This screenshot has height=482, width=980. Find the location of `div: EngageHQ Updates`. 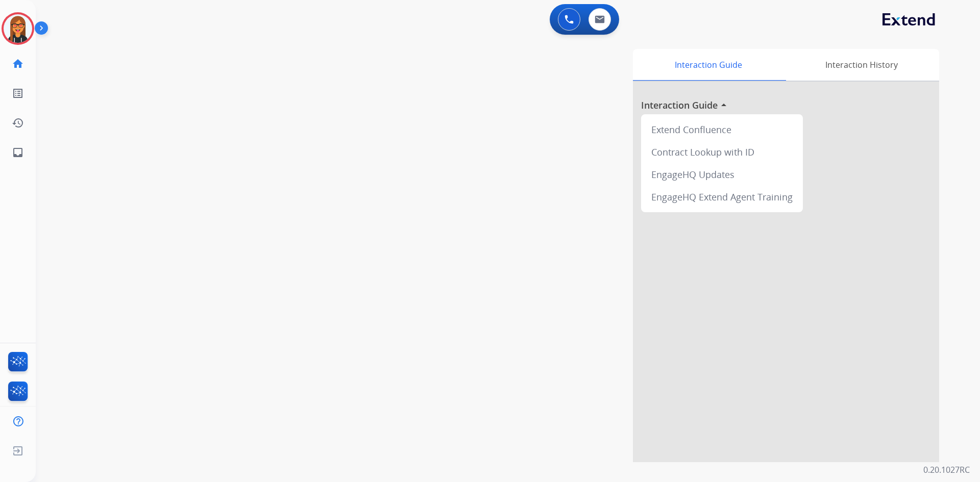

div: EngageHQ Updates is located at coordinates (721, 175).